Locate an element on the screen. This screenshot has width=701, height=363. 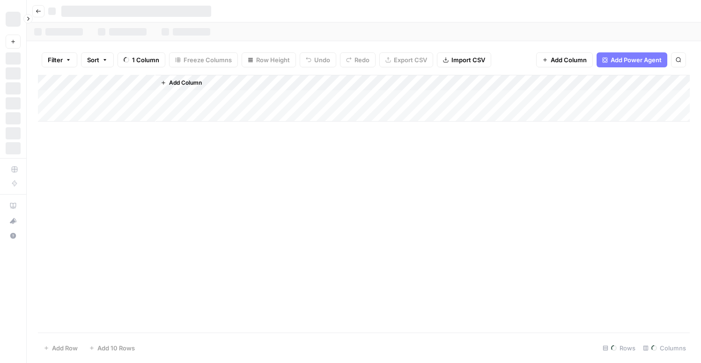
a: AirOps Academy is located at coordinates (13, 206).